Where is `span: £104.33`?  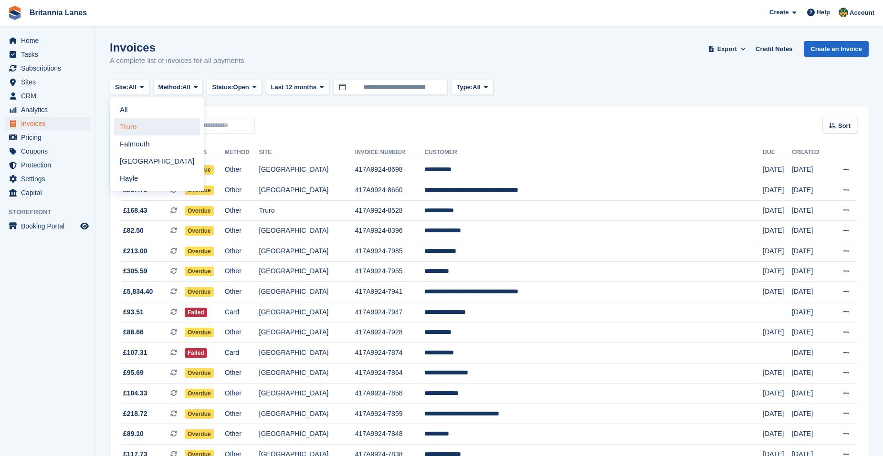
span: £104.33 is located at coordinates (135, 393).